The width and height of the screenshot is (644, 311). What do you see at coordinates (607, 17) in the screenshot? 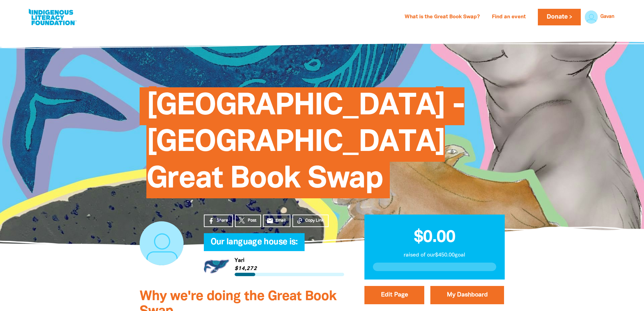
I see `a: Gavan` at bounding box center [607, 17].